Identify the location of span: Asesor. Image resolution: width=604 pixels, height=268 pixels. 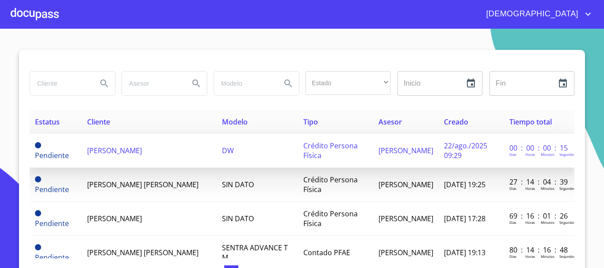
(390, 122).